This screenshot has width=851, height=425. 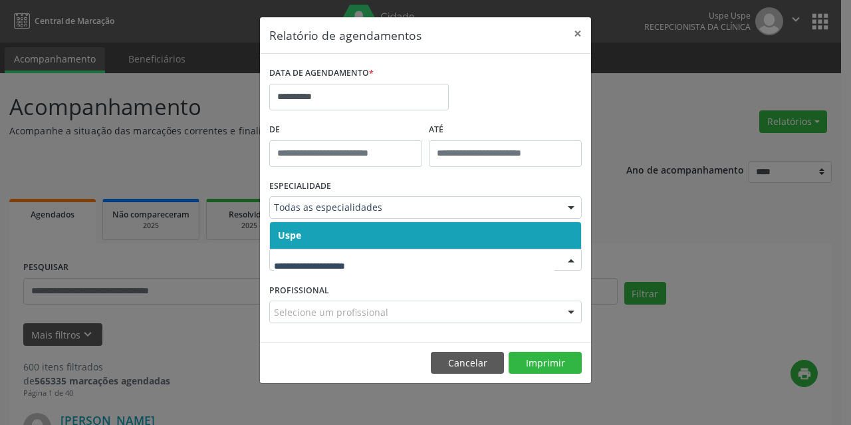 What do you see at coordinates (300, 186) in the screenshot?
I see `label: ESPECIALIDADE` at bounding box center [300, 186].